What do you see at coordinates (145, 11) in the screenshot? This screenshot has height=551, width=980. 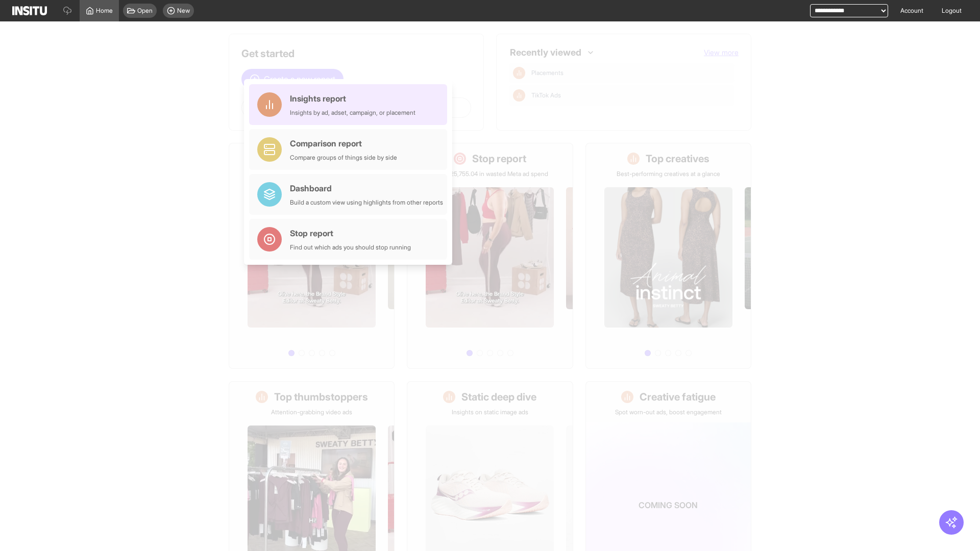 I see `span: Open` at bounding box center [145, 11].